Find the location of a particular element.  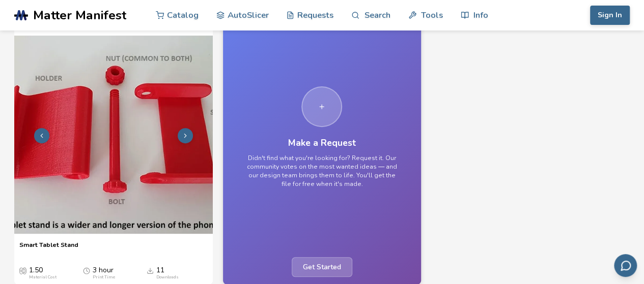

h3: Make a Request is located at coordinates (322, 143).